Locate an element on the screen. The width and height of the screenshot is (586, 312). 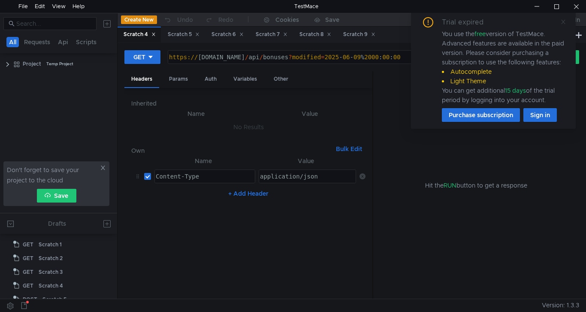
div: Headers is located at coordinates (141, 79).